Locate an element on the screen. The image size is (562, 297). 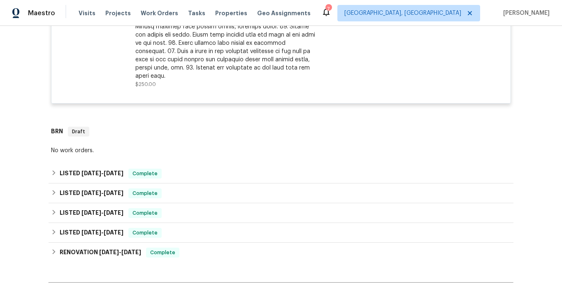
span: Geo Assignments is located at coordinates (284, 13).